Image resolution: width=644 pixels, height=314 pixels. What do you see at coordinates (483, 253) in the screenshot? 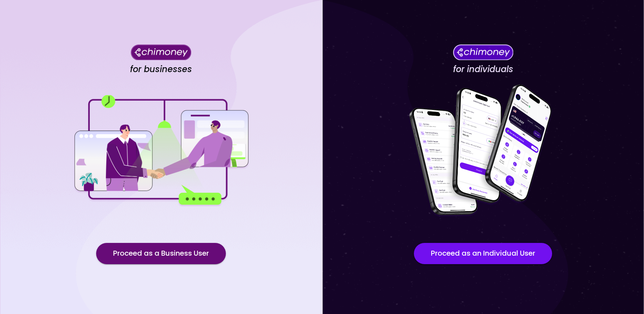
I see `button: Proceed as an Individual User` at bounding box center [483, 253].